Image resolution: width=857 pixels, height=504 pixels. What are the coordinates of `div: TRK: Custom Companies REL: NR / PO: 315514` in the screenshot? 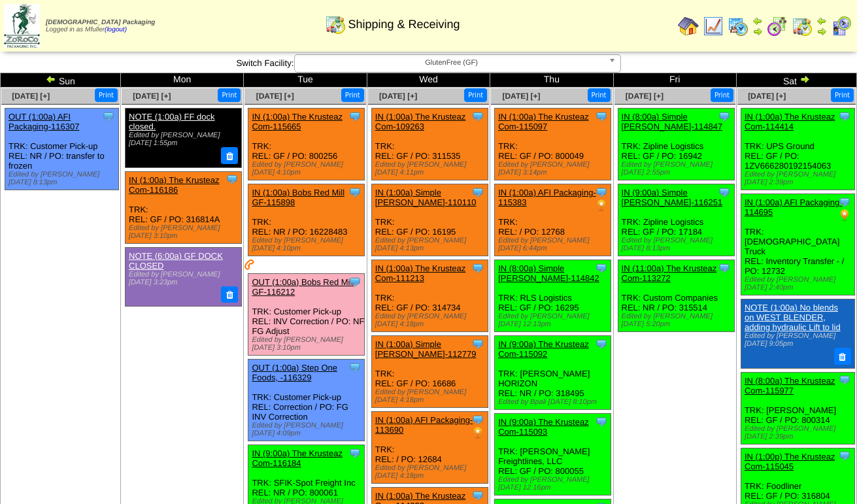 It's located at (676, 296).